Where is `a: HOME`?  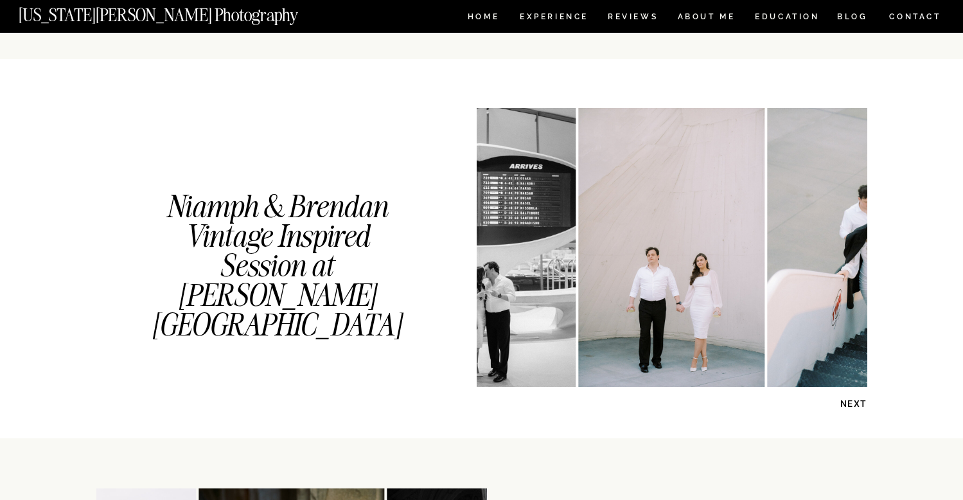
a: HOME is located at coordinates (483, 18).